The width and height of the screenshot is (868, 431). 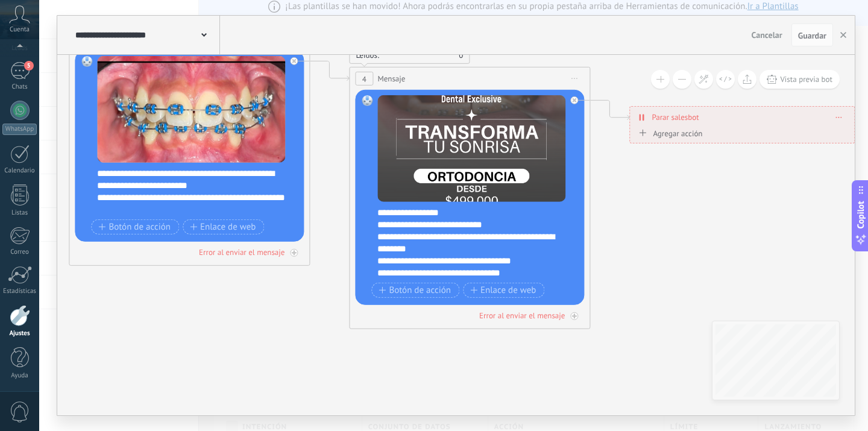 I want to click on span: Parar salesbot, so click(x=675, y=117).